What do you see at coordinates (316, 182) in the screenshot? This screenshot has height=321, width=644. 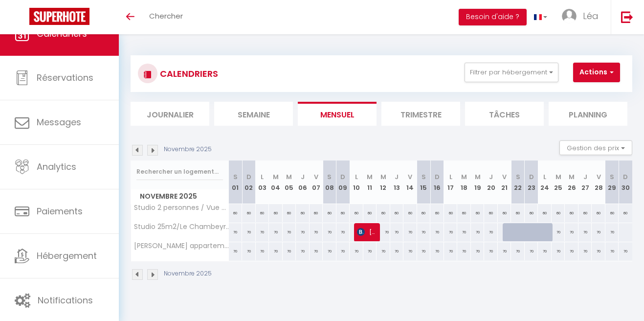 I see `th: 07` at bounding box center [316, 182].